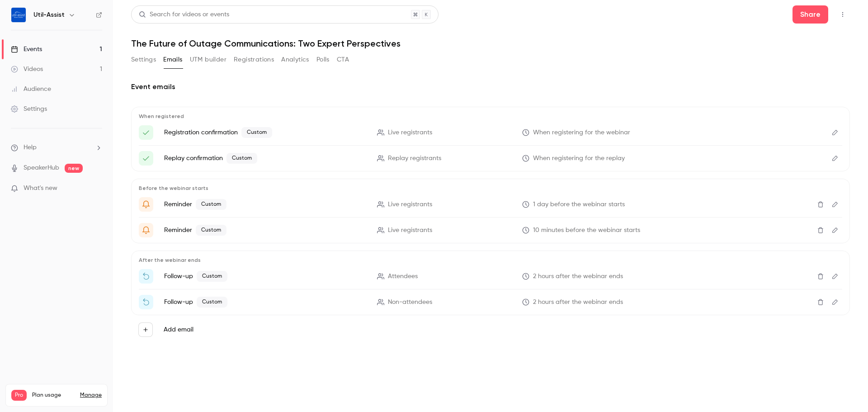  I want to click on h6: Util-Assist, so click(49, 15).